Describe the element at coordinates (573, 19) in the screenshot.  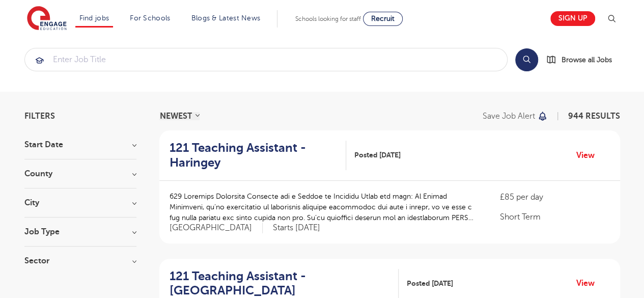
I see `a: Sign up` at that location.